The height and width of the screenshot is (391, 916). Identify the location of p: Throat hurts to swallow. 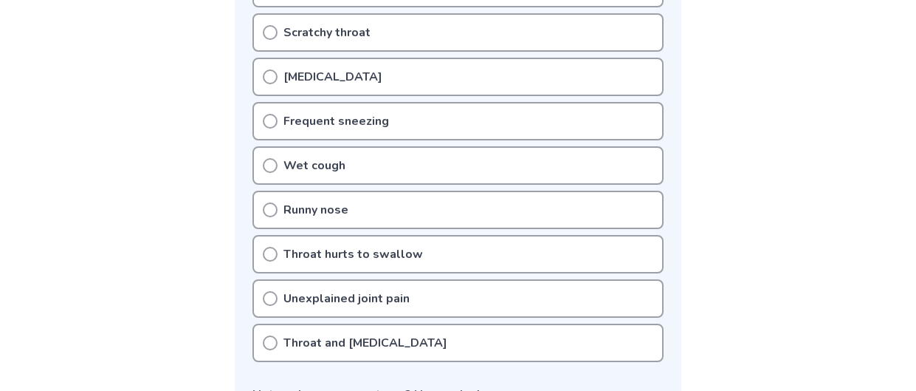
(353, 254).